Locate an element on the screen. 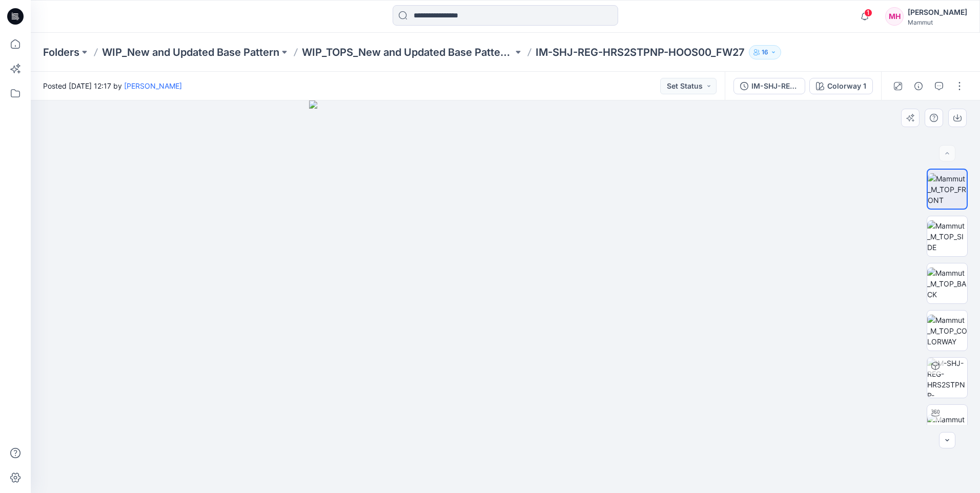 This screenshot has width=980, height=493. img: Mammut_M_TOP_COLORWAY is located at coordinates (947, 330).